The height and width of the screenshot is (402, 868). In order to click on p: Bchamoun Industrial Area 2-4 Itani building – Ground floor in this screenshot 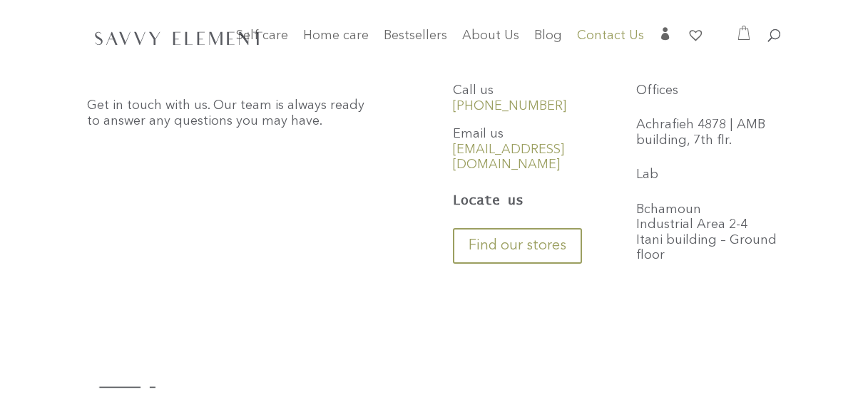, I will do `click(709, 233)`.